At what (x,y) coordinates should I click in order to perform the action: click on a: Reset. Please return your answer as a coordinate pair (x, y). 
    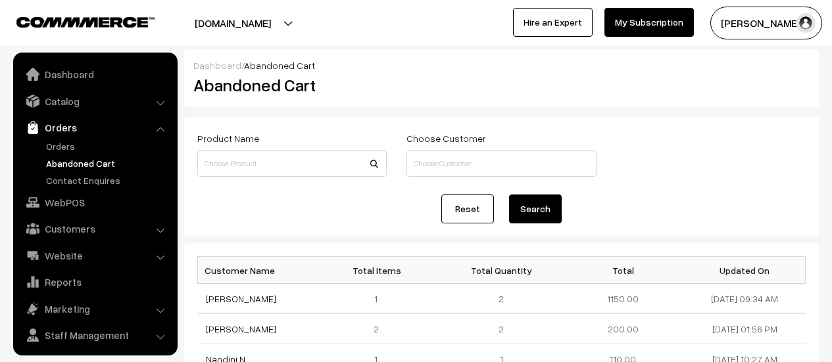
    Looking at the image, I should click on (468, 209).